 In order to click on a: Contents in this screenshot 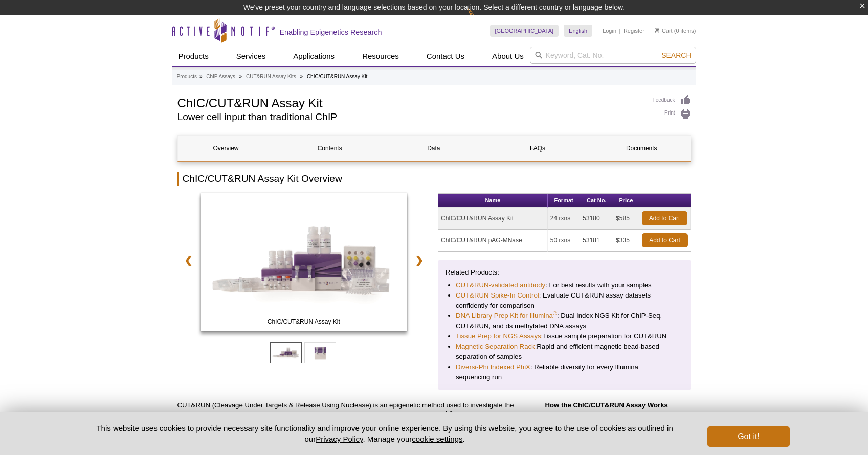, I will do `click(330, 149)`.